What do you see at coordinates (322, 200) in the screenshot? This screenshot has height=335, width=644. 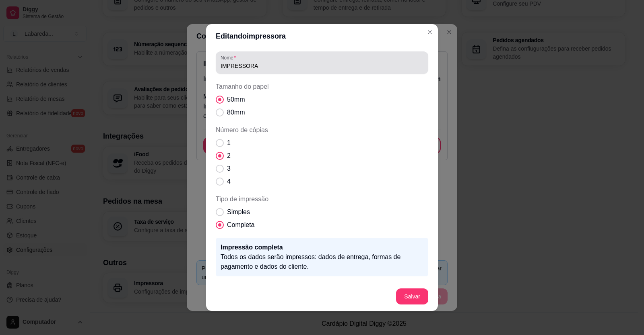 I see `span: Tipo de impressão` at bounding box center [322, 200].